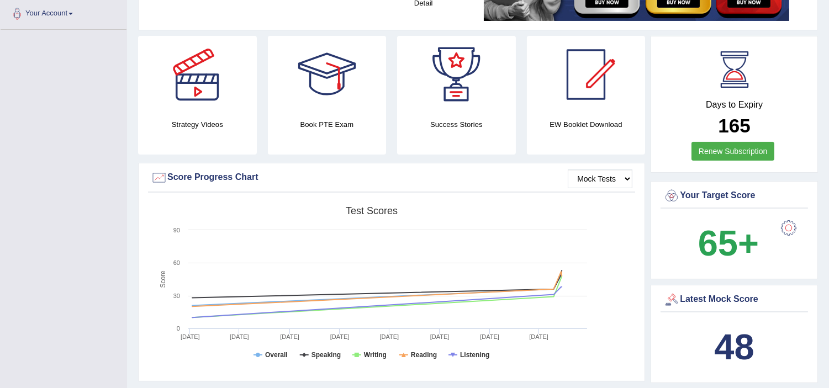 The width and height of the screenshot is (829, 388). What do you see at coordinates (177, 263) in the screenshot?
I see `text: 60` at bounding box center [177, 263].